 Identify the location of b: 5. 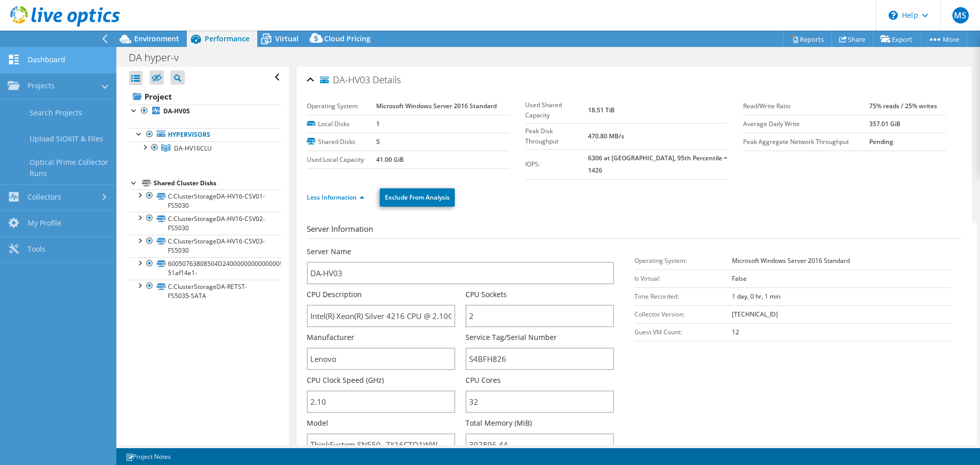
(377, 142).